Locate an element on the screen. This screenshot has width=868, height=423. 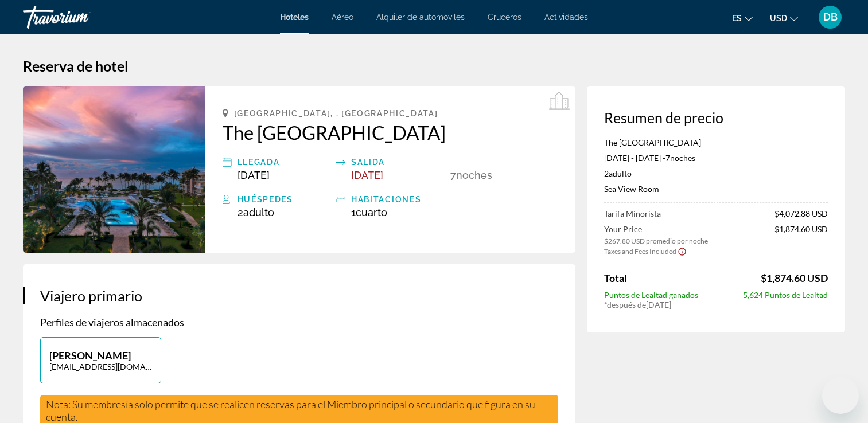
span: Puntos de Lealtad ganados is located at coordinates (651, 294).